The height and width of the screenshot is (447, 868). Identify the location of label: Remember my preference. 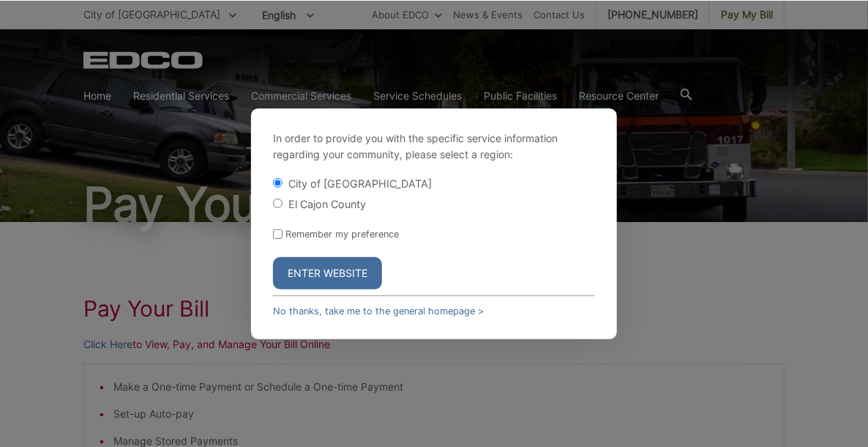
(342, 234).